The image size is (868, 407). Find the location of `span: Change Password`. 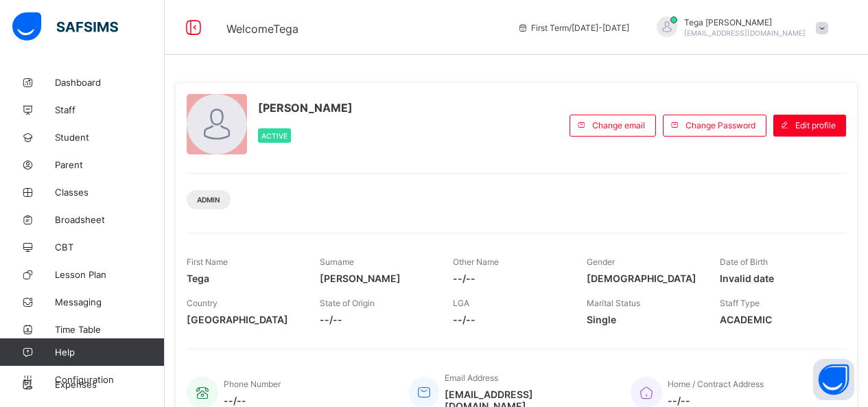

span: Change Password is located at coordinates (721, 125).